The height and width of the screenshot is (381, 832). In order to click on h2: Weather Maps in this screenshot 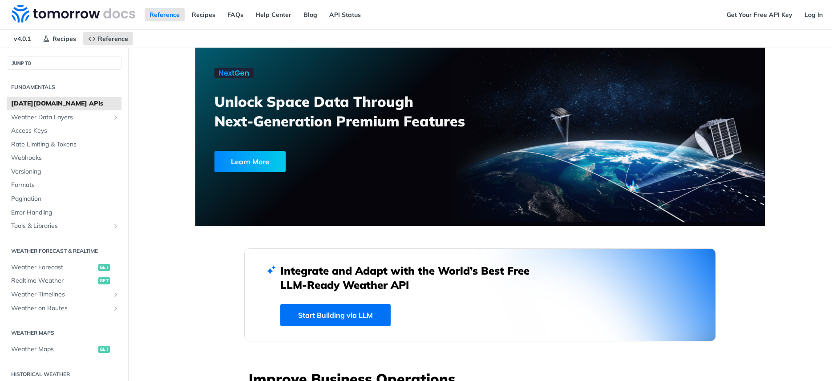, I will do `click(64, 333)`.